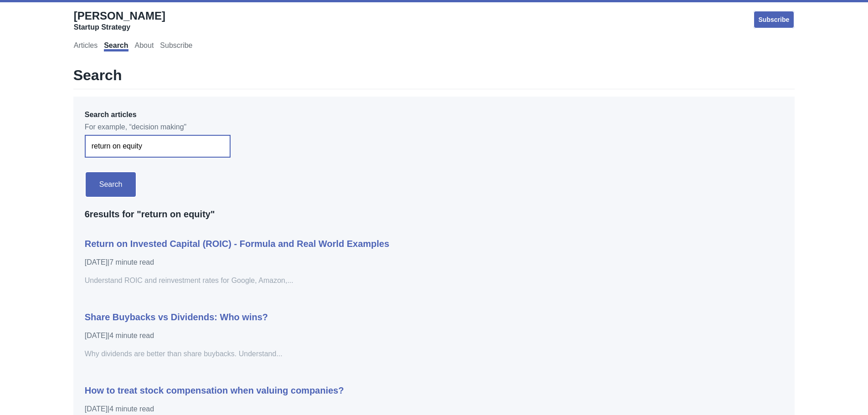  Describe the element at coordinates (434, 115) in the screenshot. I see `p: Search articles` at that location.